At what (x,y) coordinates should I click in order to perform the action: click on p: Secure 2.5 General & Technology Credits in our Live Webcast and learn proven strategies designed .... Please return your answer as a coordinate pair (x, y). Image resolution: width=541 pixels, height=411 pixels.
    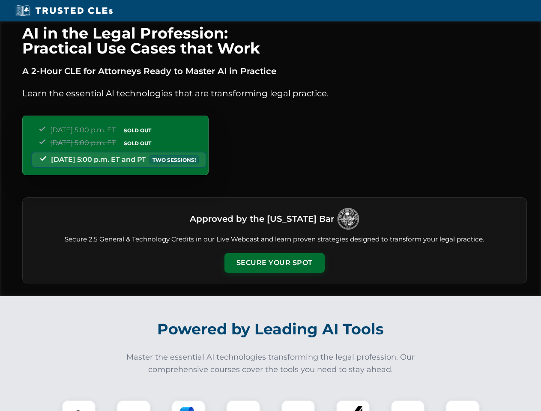
    Looking at the image, I should click on (274, 239).